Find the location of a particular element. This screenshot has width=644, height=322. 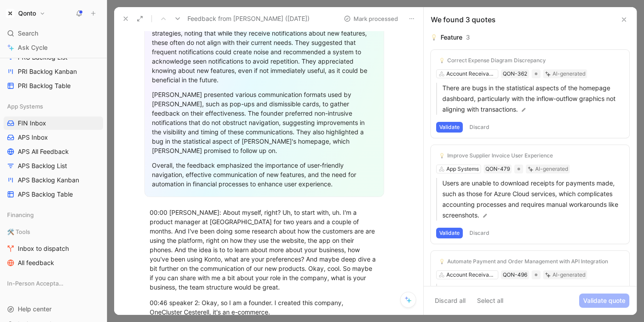

span: FIN Inbox is located at coordinates (32, 123).